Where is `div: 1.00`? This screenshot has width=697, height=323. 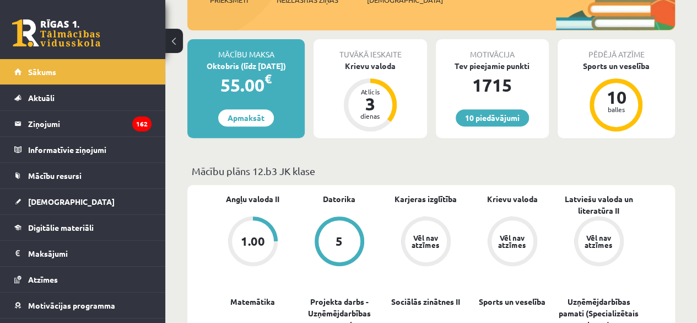
div: 1.00 is located at coordinates (253, 241).